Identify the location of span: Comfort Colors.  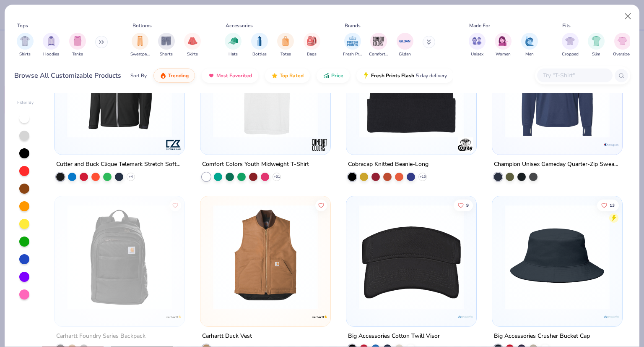
(379, 54).